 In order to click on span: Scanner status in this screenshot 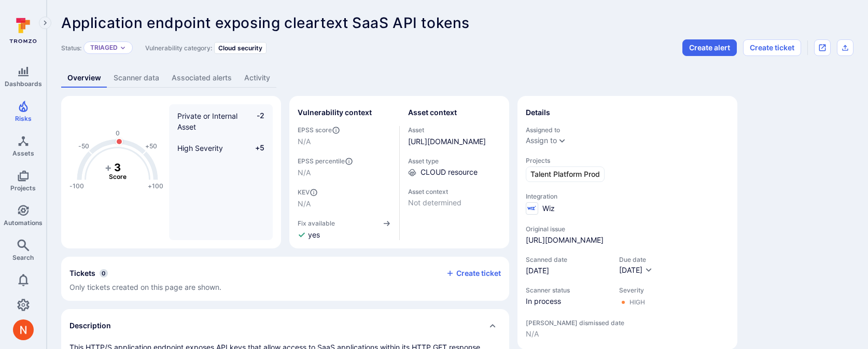, I will do `click(567, 290)`.